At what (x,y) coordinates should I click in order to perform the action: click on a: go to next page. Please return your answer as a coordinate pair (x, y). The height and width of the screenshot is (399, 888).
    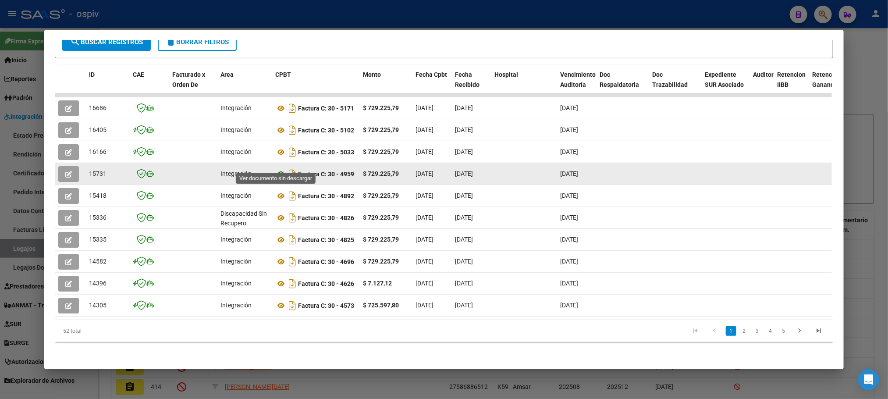
    Looking at the image, I should click on (800, 331).